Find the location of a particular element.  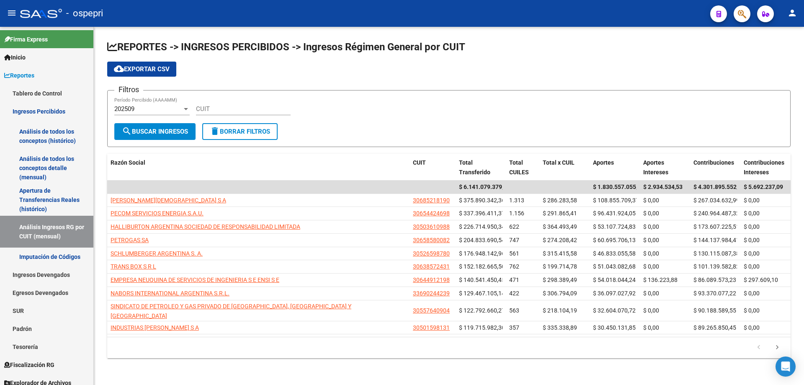

span: CUIT is located at coordinates (419, 162).